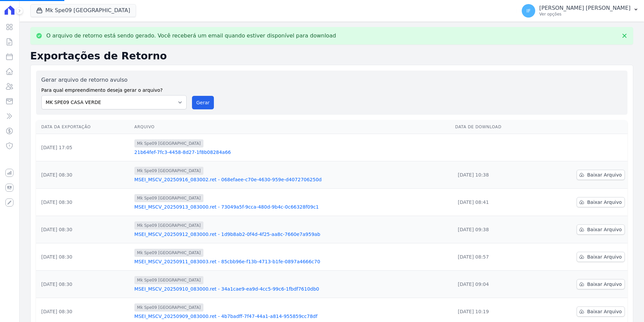 This screenshot has height=322, width=644. What do you see at coordinates (192, 36) in the screenshot?
I see `p: O arquivo de retorno está sendo gerado. Você receberá um email quando estiver disponível para dow...` at bounding box center [192, 36].